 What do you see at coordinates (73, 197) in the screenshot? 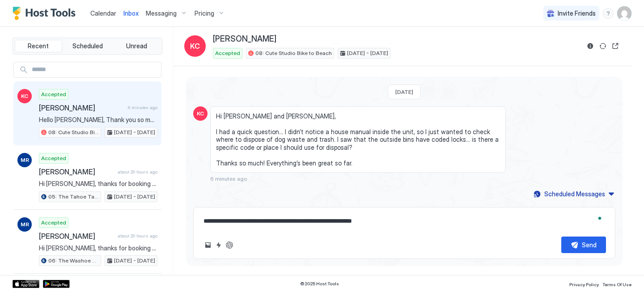
I see `span: 05: The Tahoe Tamarack Pet Friendly Studio` at bounding box center [73, 197].